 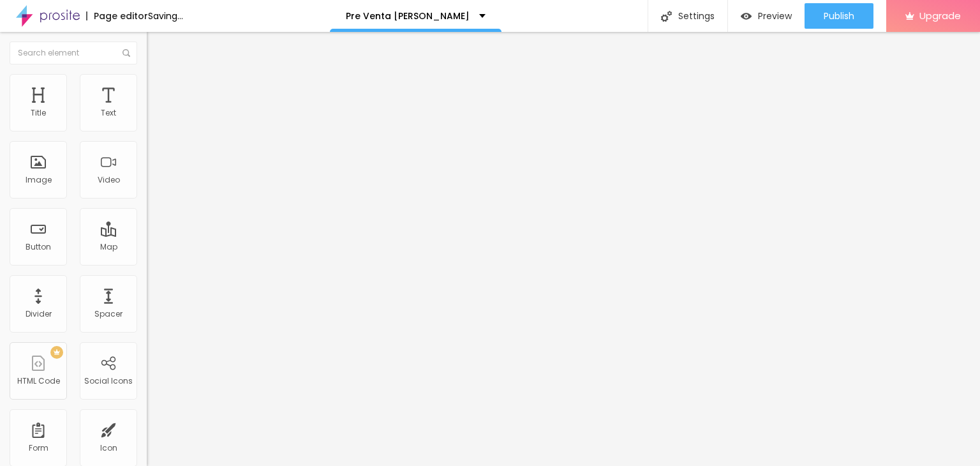 What do you see at coordinates (108, 315) in the screenshot?
I see `div: Spacer` at bounding box center [108, 315].